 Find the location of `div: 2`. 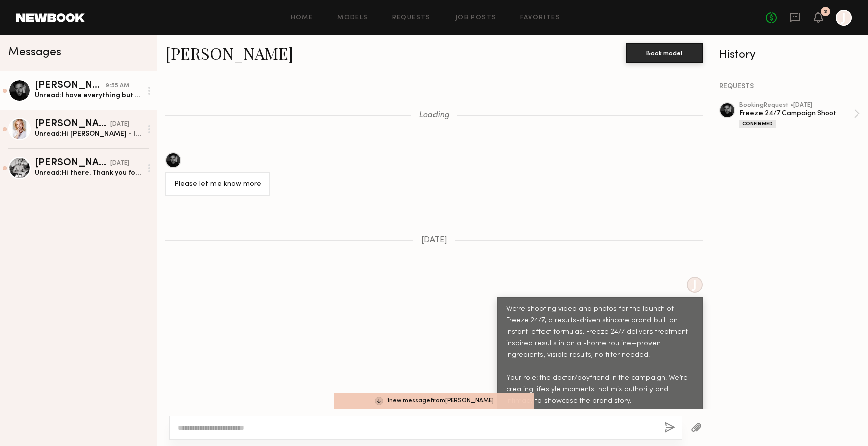

div: 2 is located at coordinates (825, 11).